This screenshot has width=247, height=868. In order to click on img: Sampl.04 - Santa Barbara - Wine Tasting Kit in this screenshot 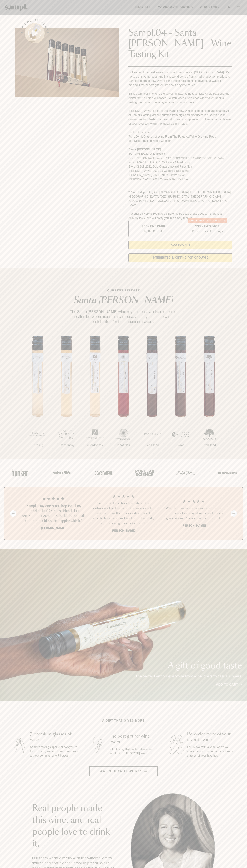, I will do `click(66, 62)`.